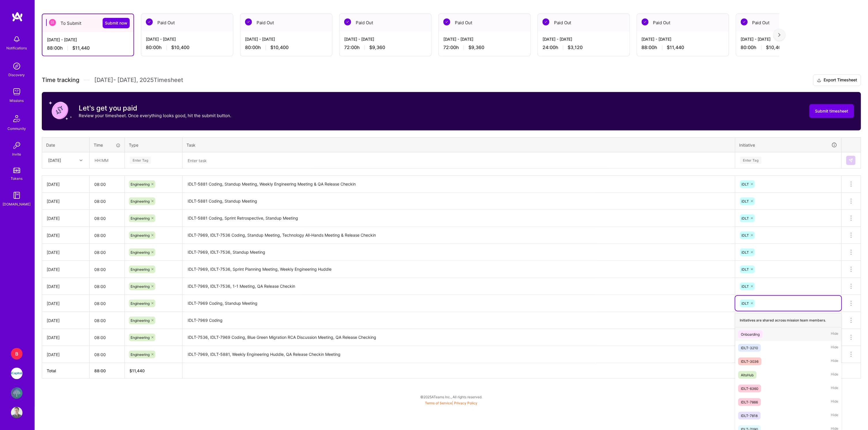 This screenshot has height=430, width=868. I want to click on img: bell, so click(17, 39).